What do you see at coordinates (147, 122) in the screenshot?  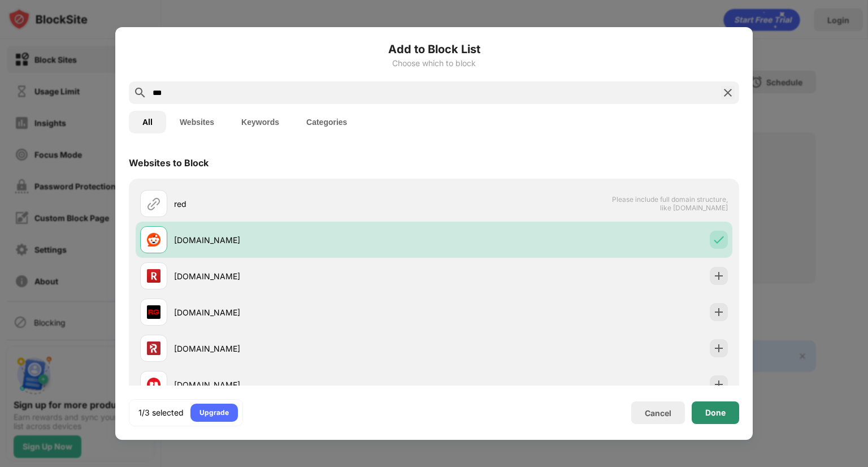 I see `button: All` at bounding box center [147, 122].